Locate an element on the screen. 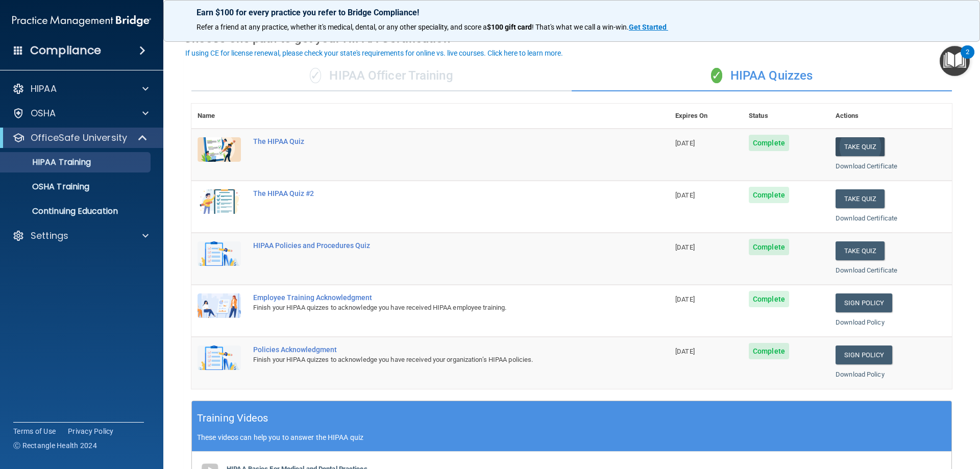 This screenshot has width=980, height=469. a: Get Started is located at coordinates (649, 27).